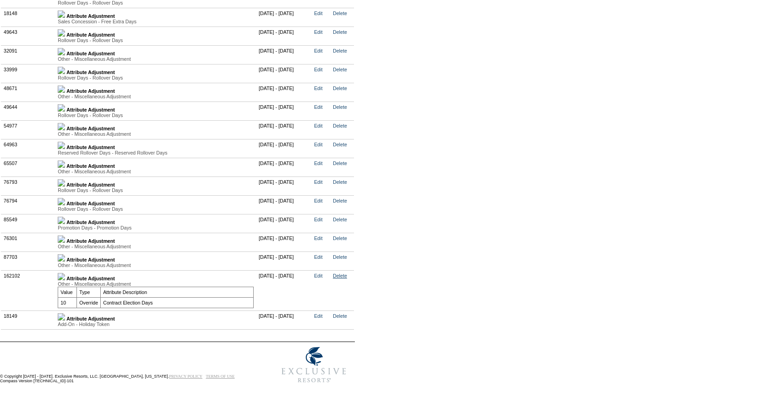  What do you see at coordinates (28, 111) in the screenshot?
I see `td: 49644` at bounding box center [28, 111].